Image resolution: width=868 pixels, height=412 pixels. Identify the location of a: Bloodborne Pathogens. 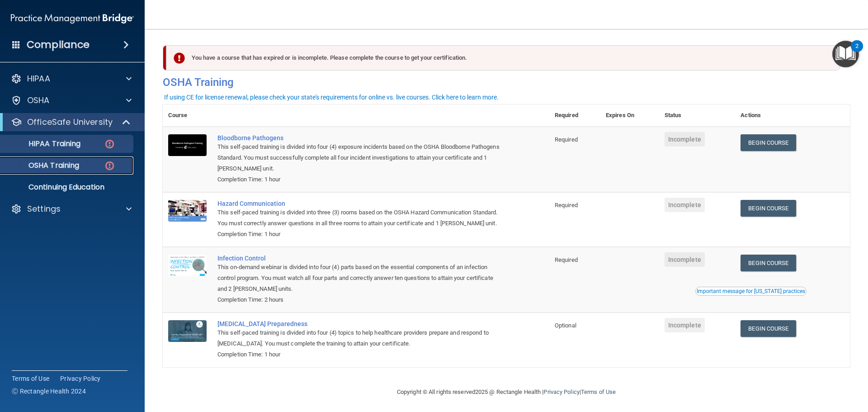
(361, 138).